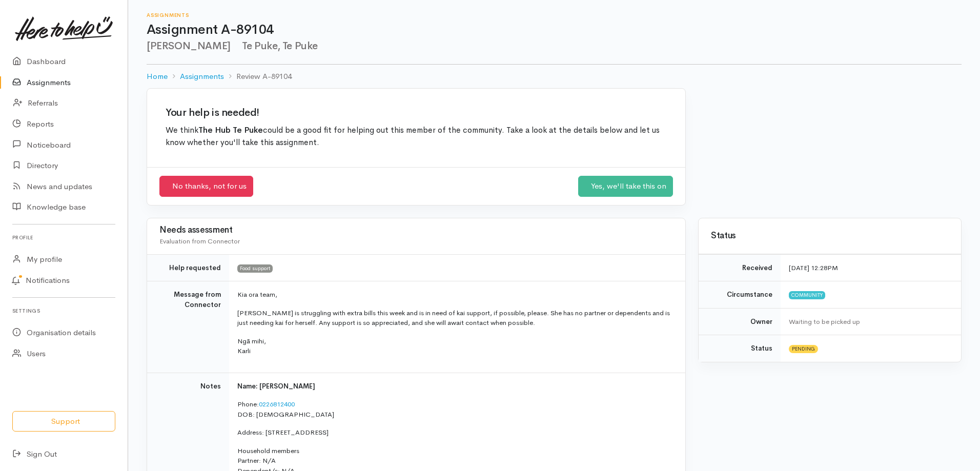  What do you see at coordinates (830, 236) in the screenshot?
I see `h3: Status` at bounding box center [830, 236].